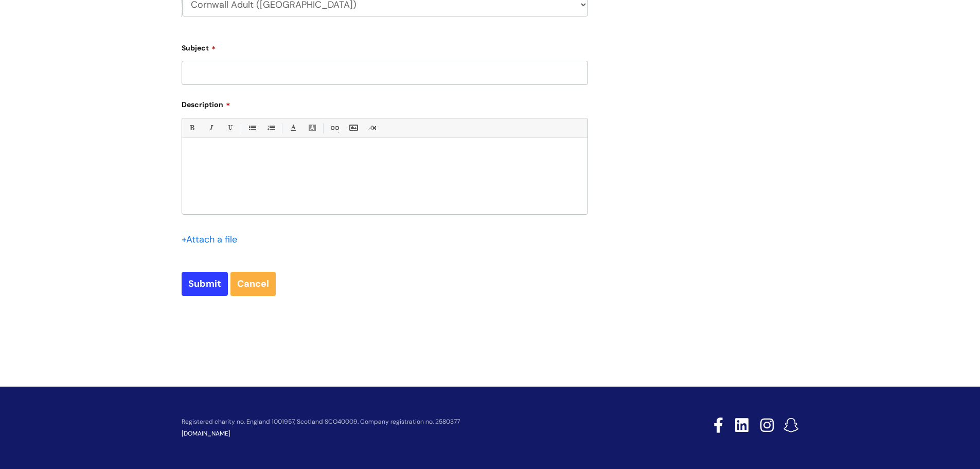  What do you see at coordinates (353, 128) in the screenshot?
I see `a: Insert Image...` at bounding box center [353, 128].